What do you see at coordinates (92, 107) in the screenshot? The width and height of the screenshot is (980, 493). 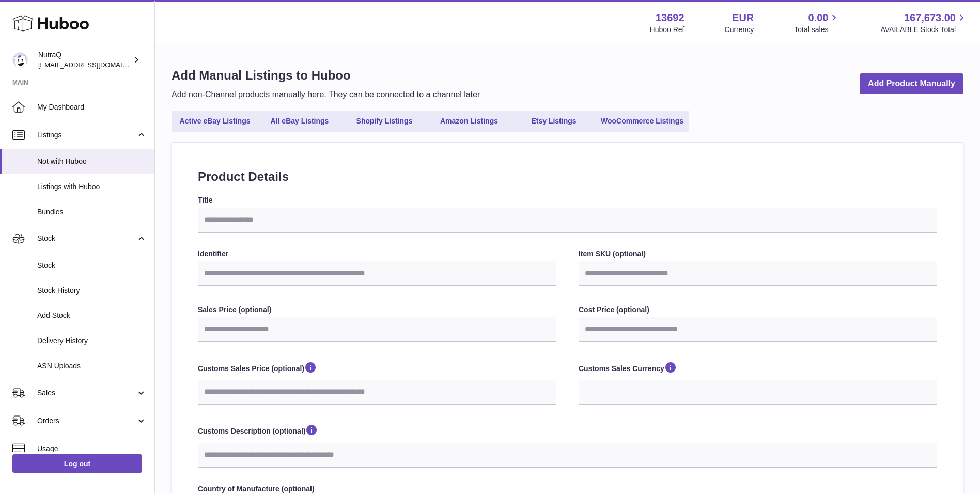 I see `span: My Dashboard` at bounding box center [92, 107].